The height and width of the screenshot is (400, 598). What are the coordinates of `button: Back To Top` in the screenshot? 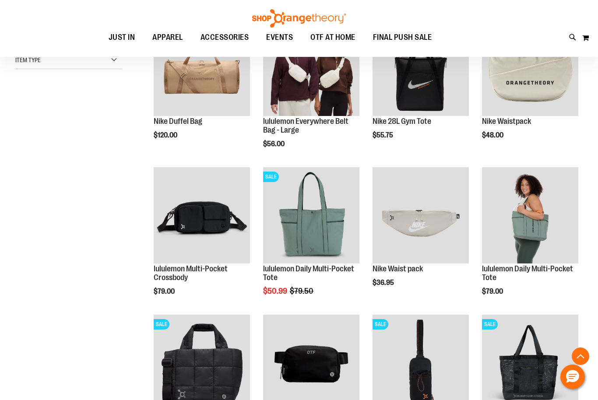 It's located at (580, 356).